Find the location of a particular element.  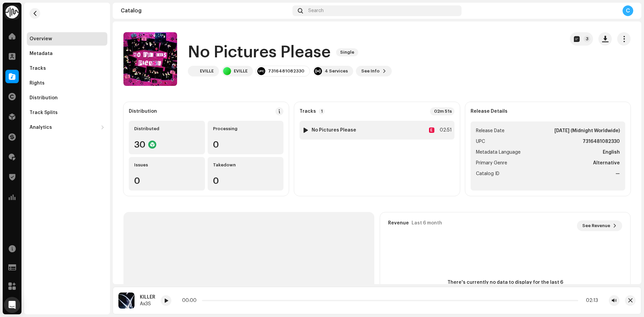

span: Metadata Language is located at coordinates (498, 152).